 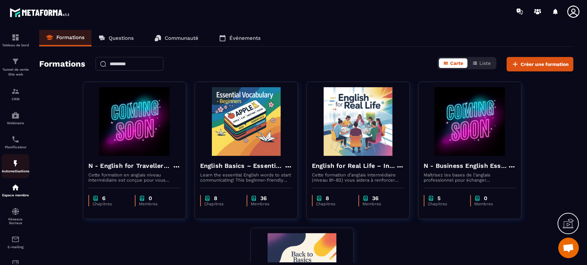 What do you see at coordinates (474, 155) in the screenshot?
I see `a: formation-backgroundN - Business English Essentials – Communicate with ConfidenceMaîtrisez les ba...` at bounding box center [474, 155].